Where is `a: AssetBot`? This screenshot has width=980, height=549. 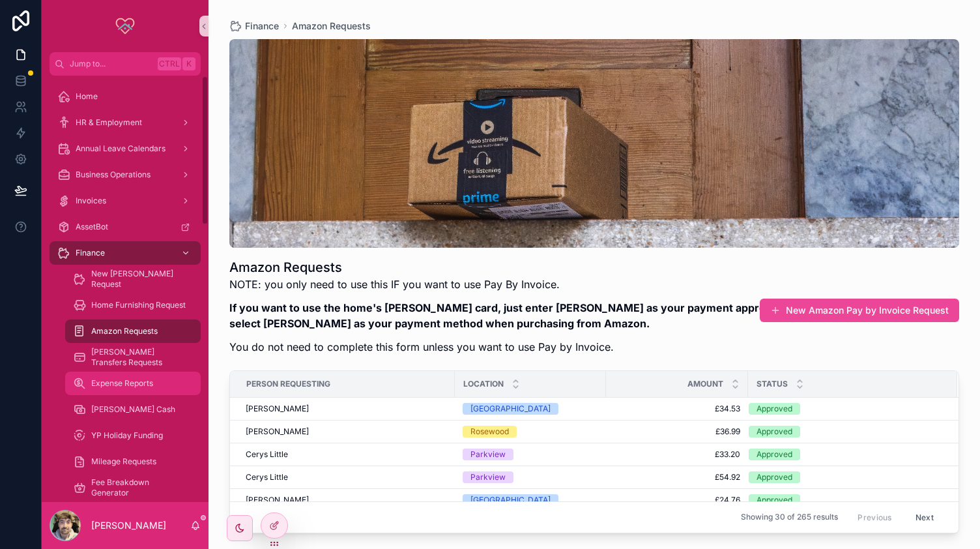 a: AssetBot is located at coordinates (125, 227).